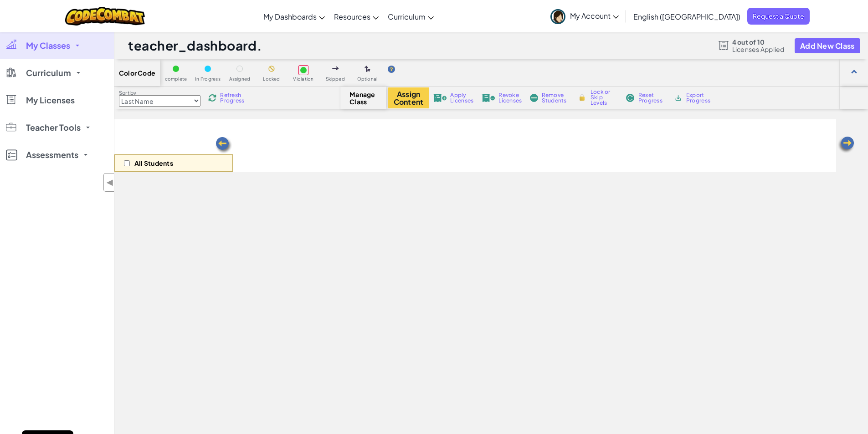 This screenshot has width=868, height=434. I want to click on img: IconReset.svg, so click(630, 98).